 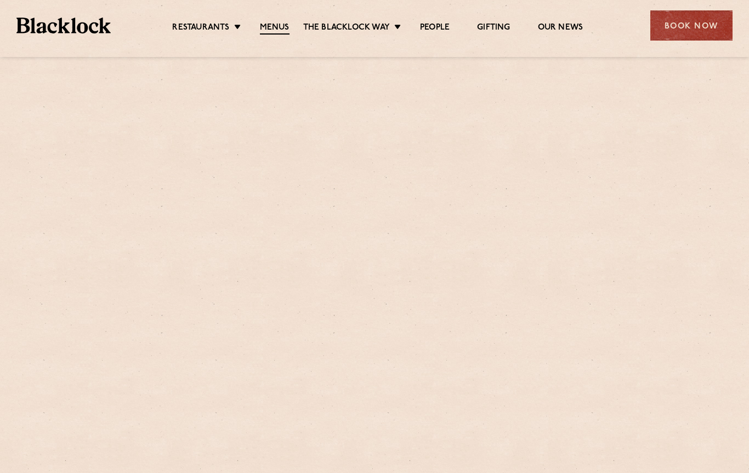 What do you see at coordinates (691, 25) in the screenshot?
I see `div: Book Now` at bounding box center [691, 25].